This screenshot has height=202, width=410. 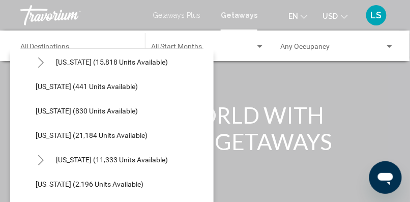 What do you see at coordinates (335, 16) in the screenshot?
I see `button: Change currency` at bounding box center [335, 16].